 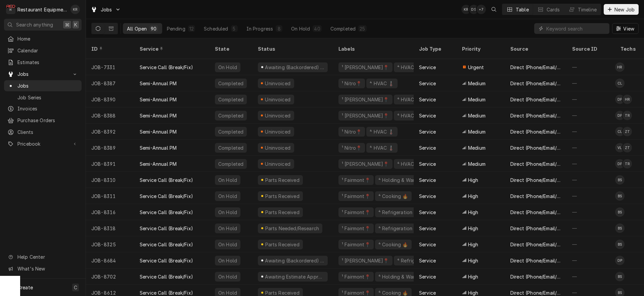 What do you see at coordinates (627, 148) in the screenshot?
I see `div: Zack Tussey's Avatar` at bounding box center [627, 148].